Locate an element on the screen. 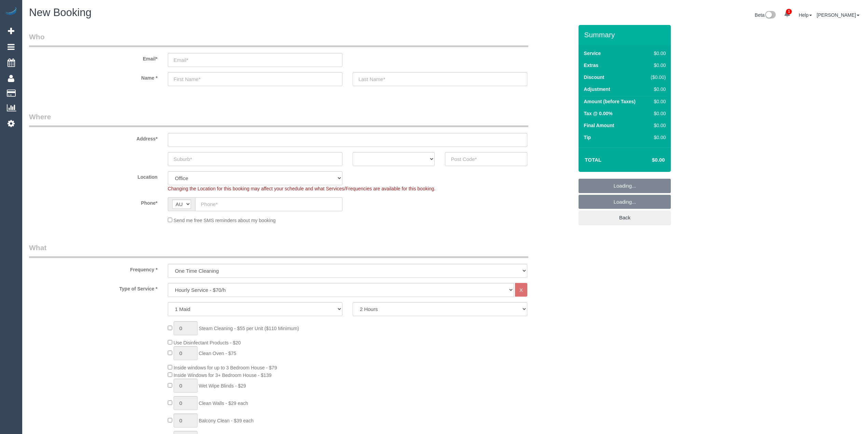 This screenshot has width=868, height=434. label: Final Amount is located at coordinates (599, 126).